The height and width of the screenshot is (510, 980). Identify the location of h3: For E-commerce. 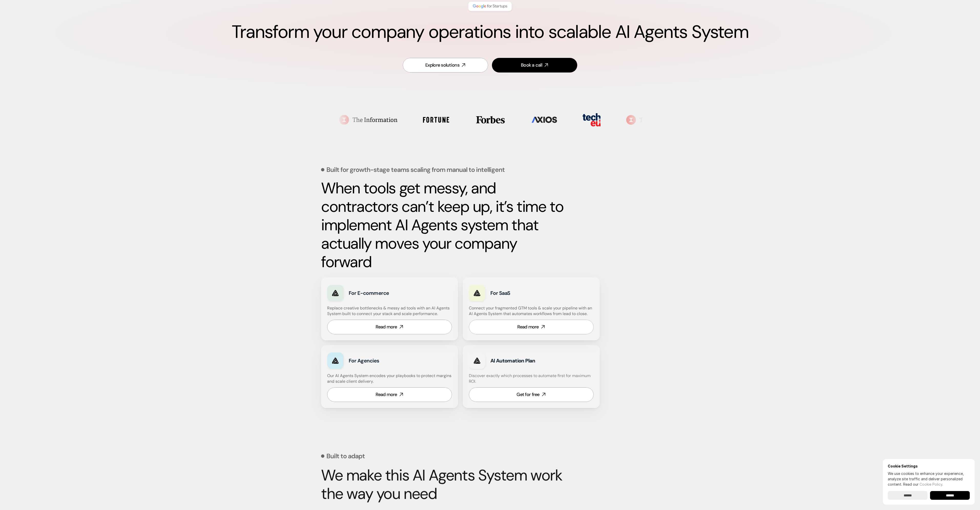
(384, 293).